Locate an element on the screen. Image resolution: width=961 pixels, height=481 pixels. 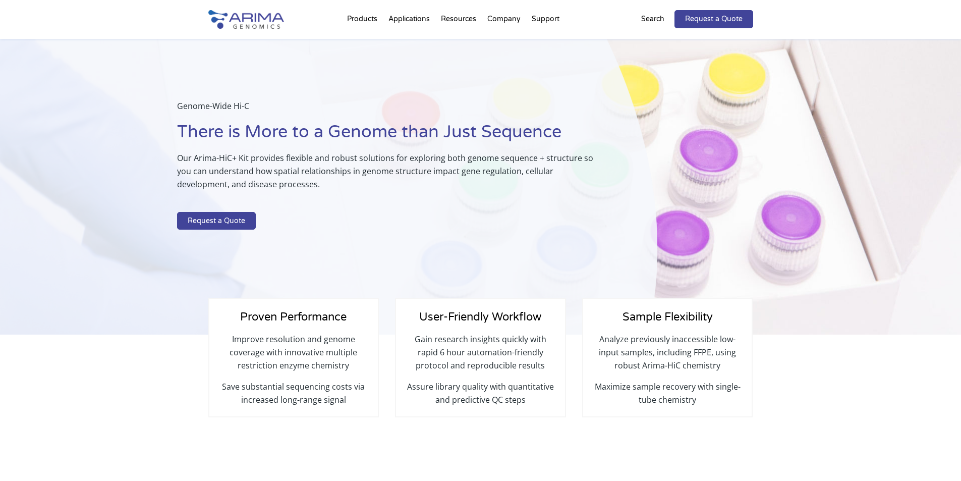
p: Maximize sample recovery with single-tube chemistry is located at coordinates (667, 393).